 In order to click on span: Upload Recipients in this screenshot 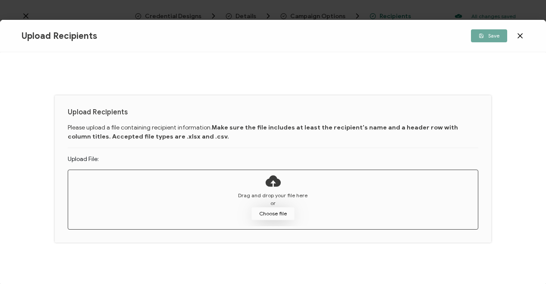, I will do `click(59, 36)`.